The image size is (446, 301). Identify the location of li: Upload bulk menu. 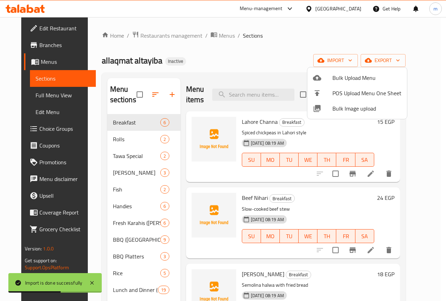
(357, 78).